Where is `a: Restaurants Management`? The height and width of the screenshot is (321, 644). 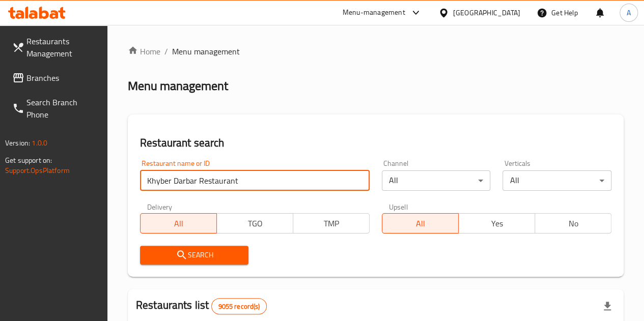
a: Restaurants Management is located at coordinates (56, 47).